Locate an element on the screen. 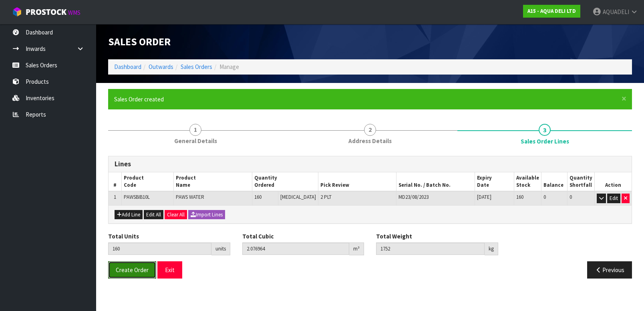 The image size is (644, 311). div: kg is located at coordinates (492, 249).